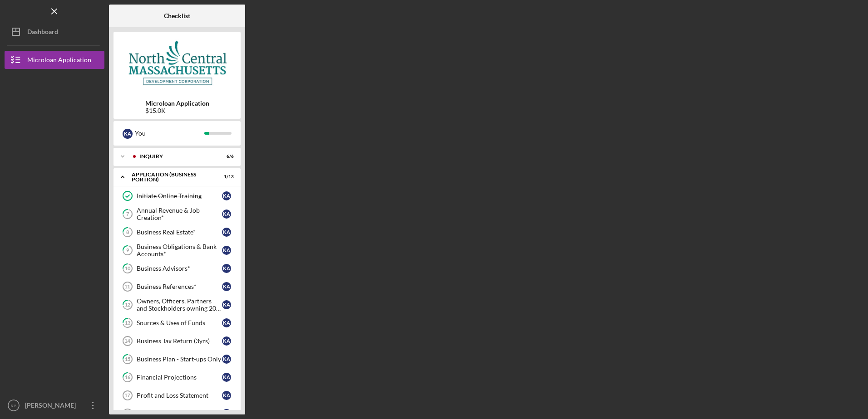 The height and width of the screenshot is (419, 868). I want to click on tspan: 13, so click(128, 323).